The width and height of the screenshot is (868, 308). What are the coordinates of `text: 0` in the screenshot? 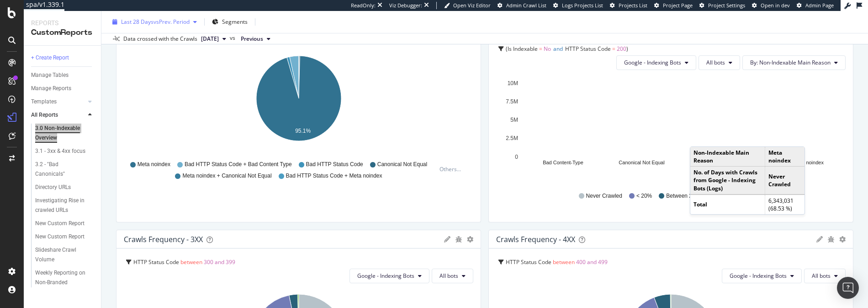 It's located at (516, 156).